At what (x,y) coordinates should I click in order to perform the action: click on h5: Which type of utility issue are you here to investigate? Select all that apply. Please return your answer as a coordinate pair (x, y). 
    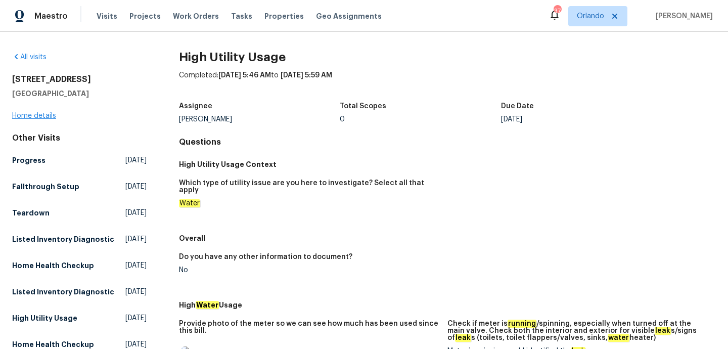
    Looking at the image, I should click on (309, 186).